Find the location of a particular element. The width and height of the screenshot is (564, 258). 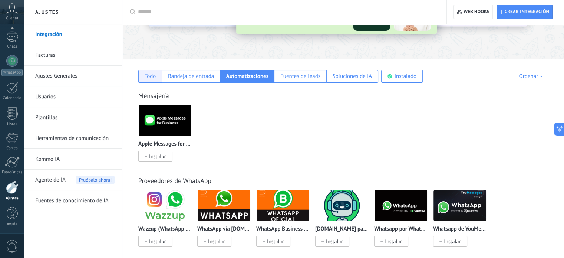

a: Usuarios is located at coordinates (75, 97).